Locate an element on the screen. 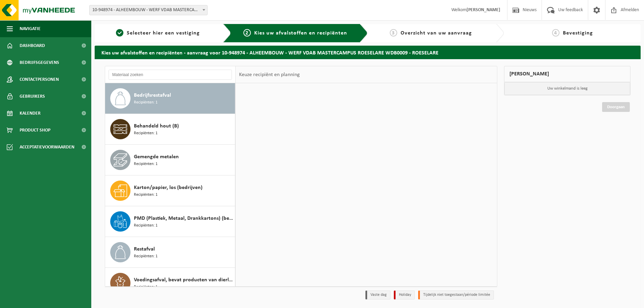 This screenshot has height=308, width=644. span: PMD (Plastiek, Metaal, Drankkartons) (bedrijven) is located at coordinates (184, 219).